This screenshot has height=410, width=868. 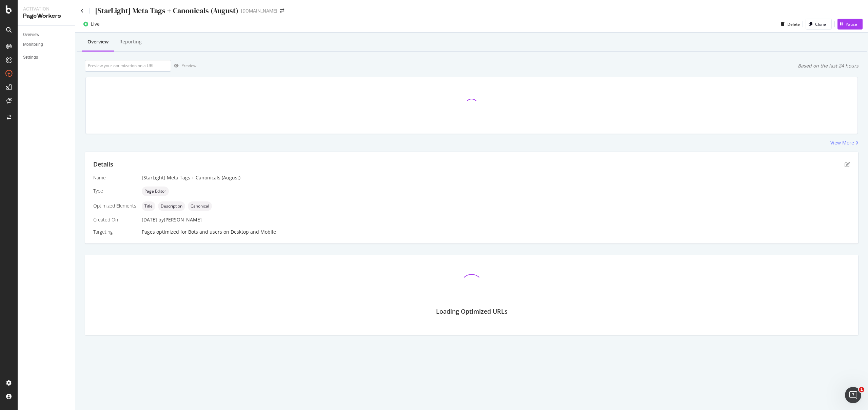 What do you see at coordinates (46, 9) in the screenshot?
I see `div: Activation` at bounding box center [46, 9].